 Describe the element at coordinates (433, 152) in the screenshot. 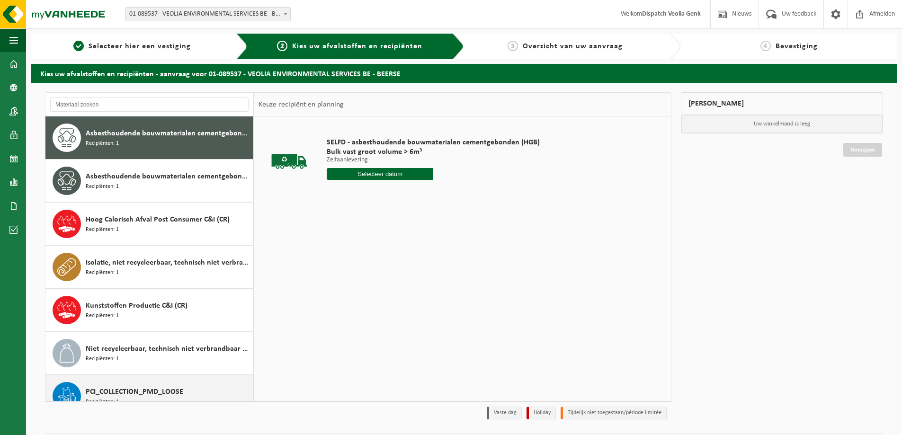

I see `span: Bulk vast groot volume > 6m³` at that location.